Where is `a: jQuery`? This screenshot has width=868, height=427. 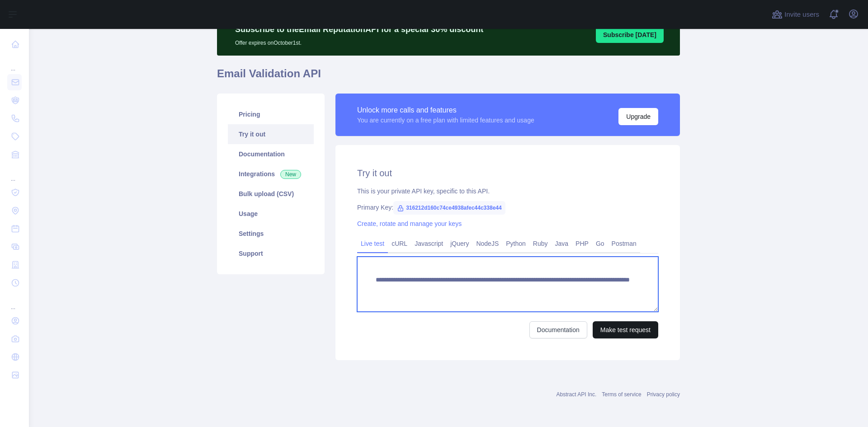
a: jQuery is located at coordinates (460, 243).